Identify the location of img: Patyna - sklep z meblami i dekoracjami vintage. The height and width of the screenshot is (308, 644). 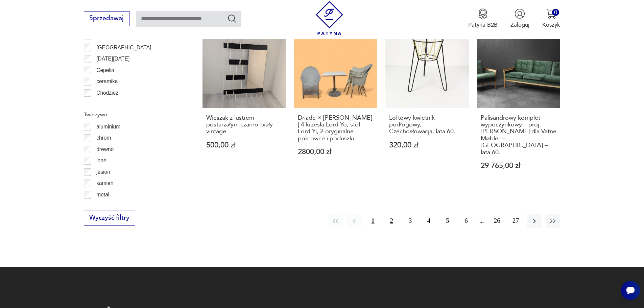
(329, 18).